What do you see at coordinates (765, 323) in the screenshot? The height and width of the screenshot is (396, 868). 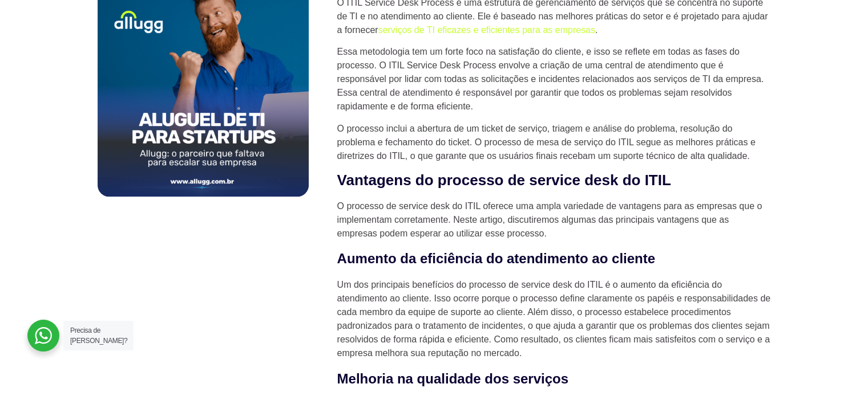 I see `div: Widget de chat` at bounding box center [765, 323].